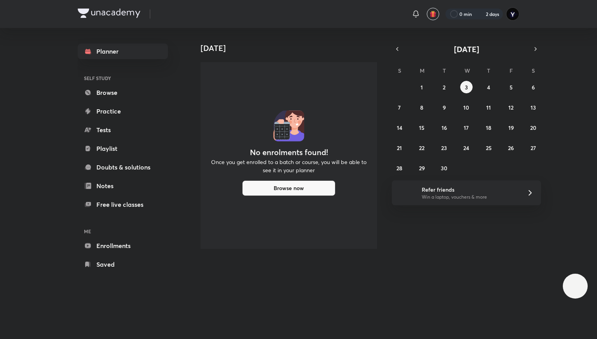  I want to click on a: Practice, so click(123, 111).